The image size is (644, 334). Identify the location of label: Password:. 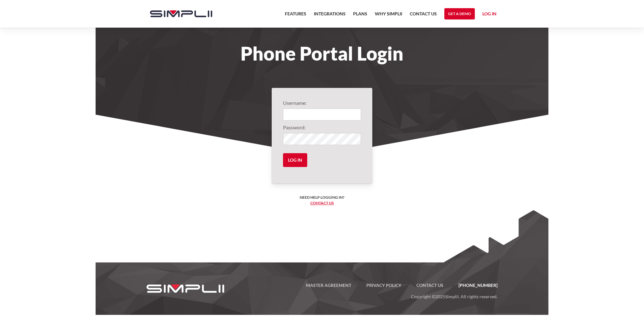
(322, 127).